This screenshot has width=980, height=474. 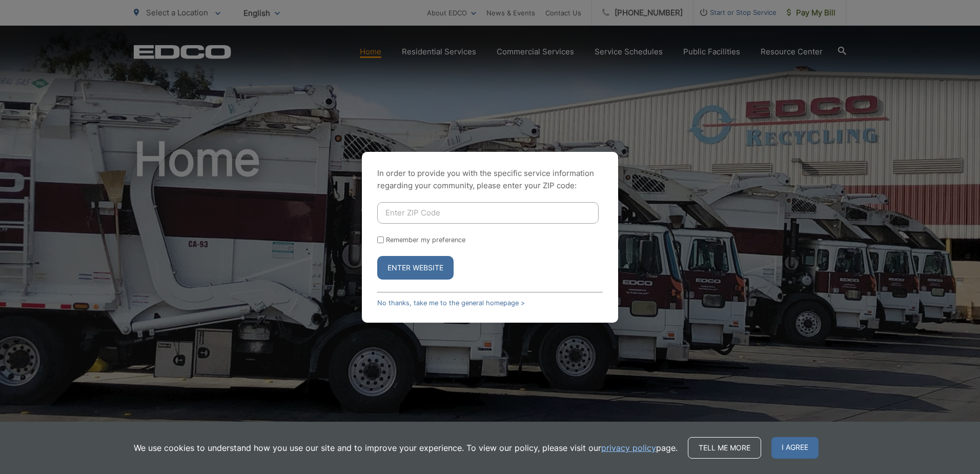 I want to click on p: In order to provide you with the specific service information regarding your community, please en..., so click(x=490, y=179).